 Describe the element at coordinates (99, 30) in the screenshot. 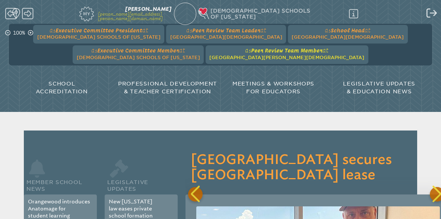

I see `span: Executive Committee President` at that location.